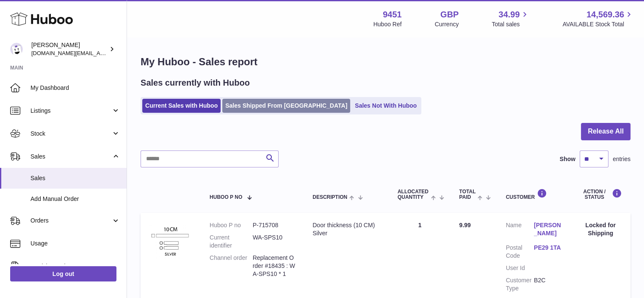  I want to click on dt: Name, so click(520, 230).